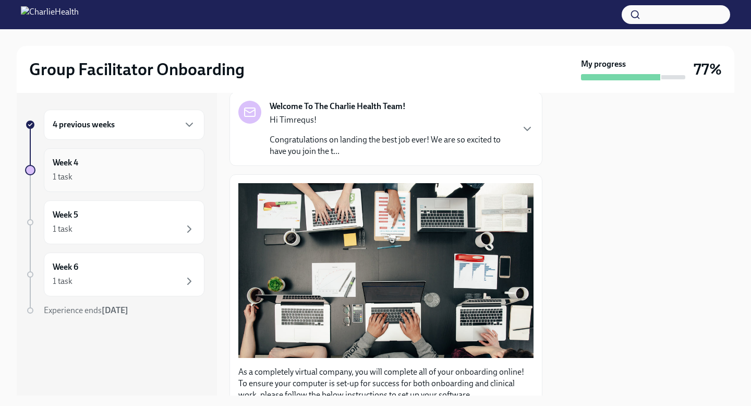 This screenshot has width=751, height=406. What do you see at coordinates (115, 222) in the screenshot?
I see `a: Week 51 task` at bounding box center [115, 222].